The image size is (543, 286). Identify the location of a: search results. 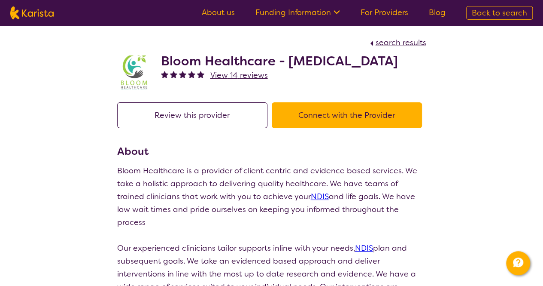
(397, 43).